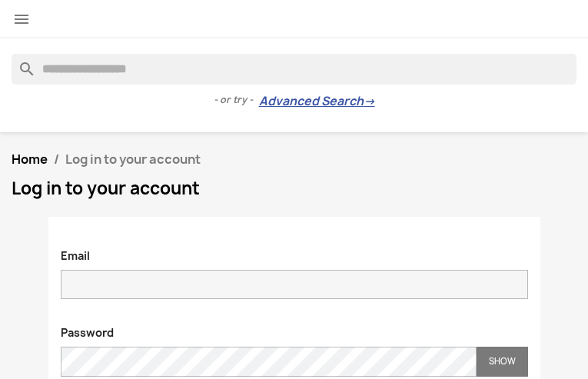  I want to click on button: Show, so click(502, 361).